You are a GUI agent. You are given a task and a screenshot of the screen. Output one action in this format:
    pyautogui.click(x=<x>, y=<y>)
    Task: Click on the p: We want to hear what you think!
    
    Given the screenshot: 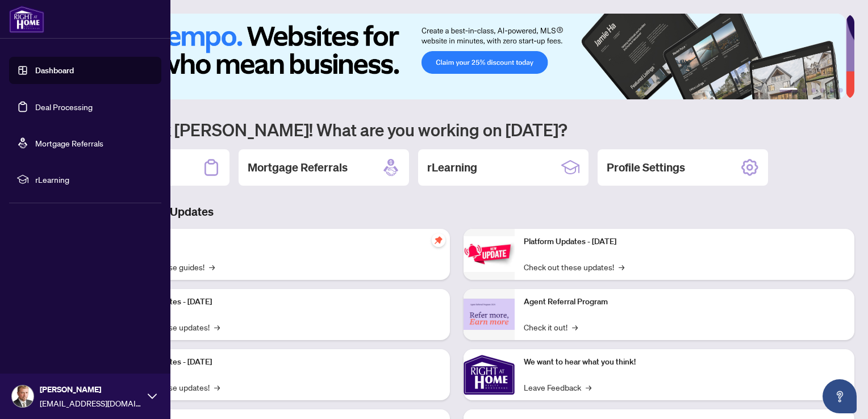 What is the action you would take?
    pyautogui.click(x=684, y=362)
    